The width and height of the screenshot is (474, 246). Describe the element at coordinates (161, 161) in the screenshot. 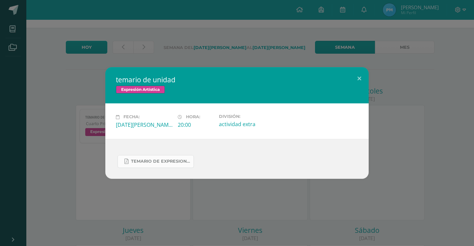

I see `span: temario de expresion 4to a 6to .pdf` at that location.